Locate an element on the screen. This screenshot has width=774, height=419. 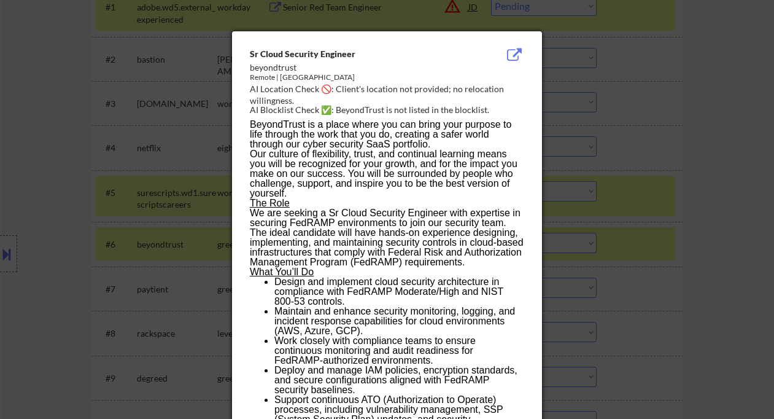
div: beyondtrust is located at coordinates (356, 68).